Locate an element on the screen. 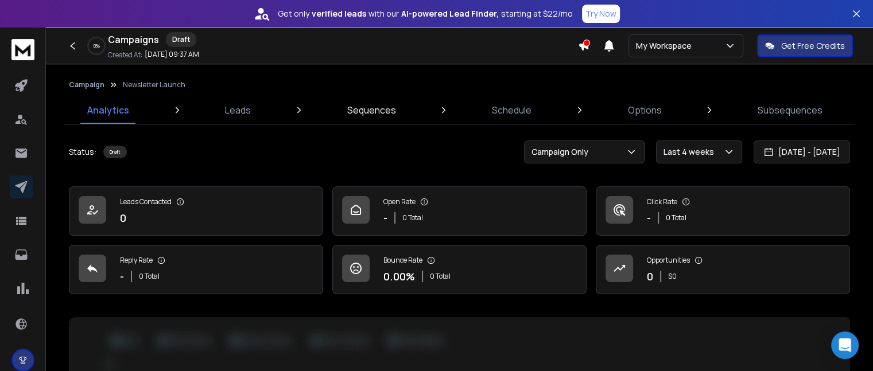 This screenshot has height=371, width=873. p: Try Now is located at coordinates (601, 14).